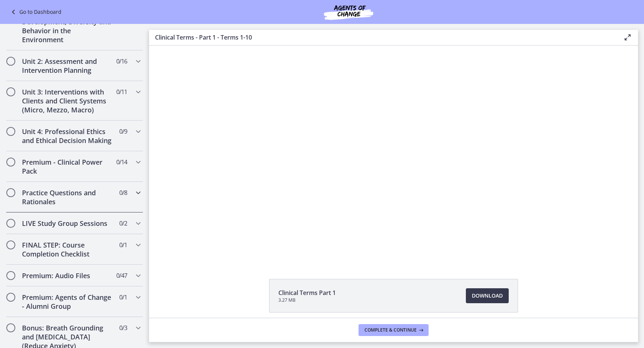 Image resolution: width=644 pixels, height=348 pixels. I want to click on span: 0 / 14, so click(121, 162).